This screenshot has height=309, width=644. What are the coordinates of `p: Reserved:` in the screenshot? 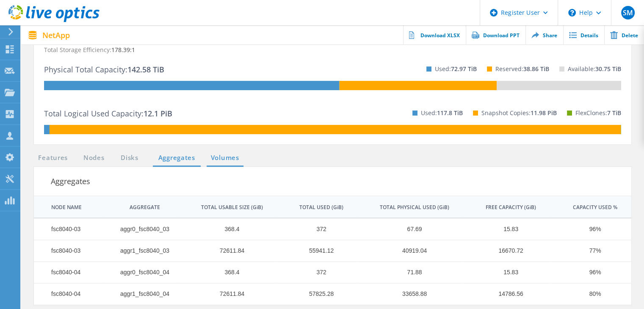 It's located at (522, 69).